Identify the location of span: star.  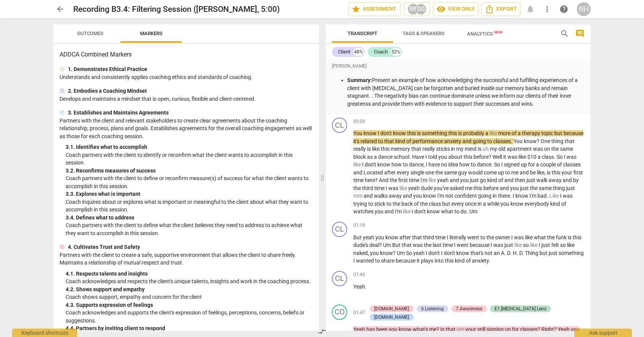
(356, 9).